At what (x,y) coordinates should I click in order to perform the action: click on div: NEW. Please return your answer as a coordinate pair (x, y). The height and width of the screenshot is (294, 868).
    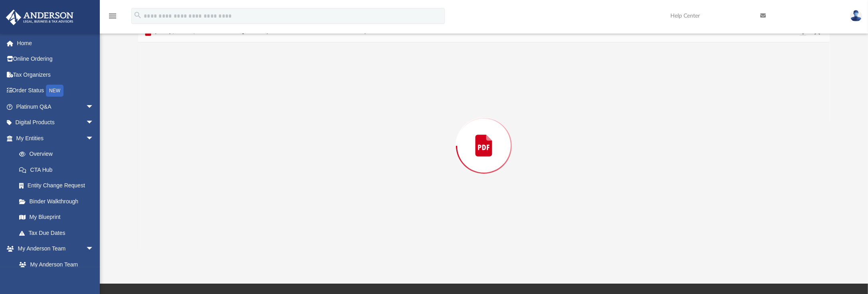
    Looking at the image, I should click on (55, 91).